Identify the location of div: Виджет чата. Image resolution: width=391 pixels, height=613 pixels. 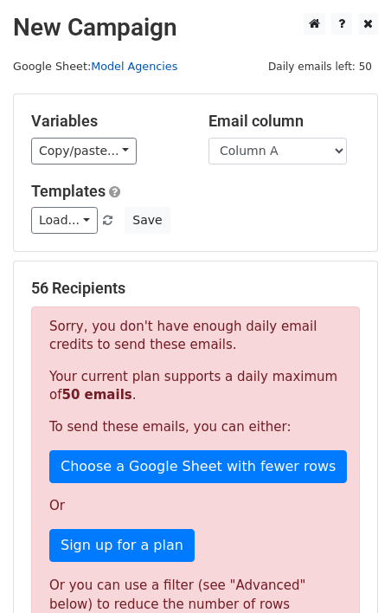
(348, 572).